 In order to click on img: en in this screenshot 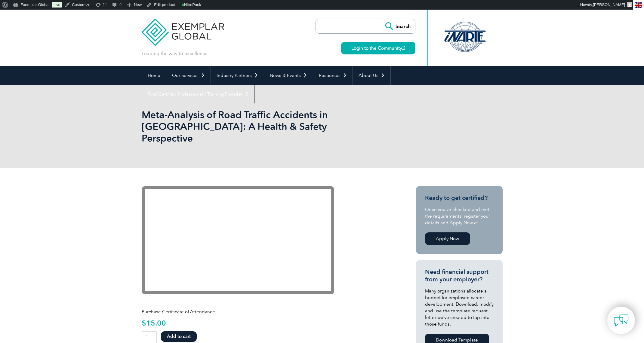, I will do `click(638, 5)`.